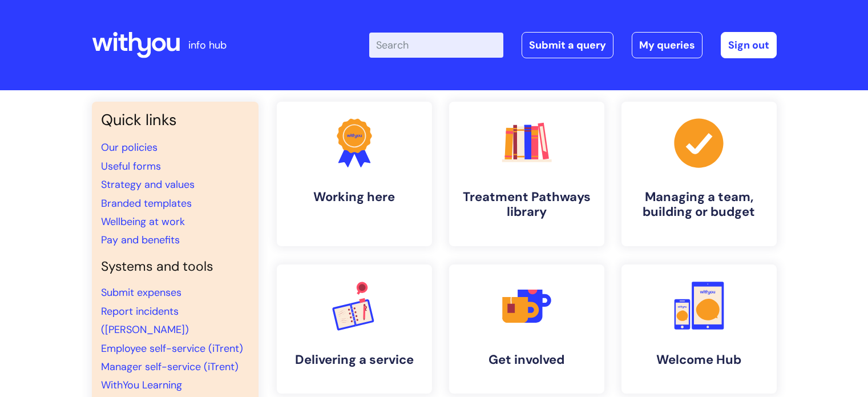  Describe the element at coordinates (667, 45) in the screenshot. I see `a: My queries` at that location.